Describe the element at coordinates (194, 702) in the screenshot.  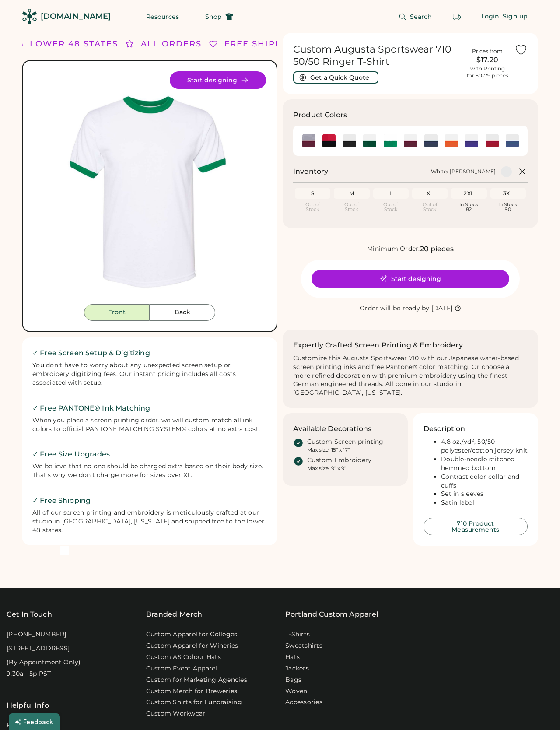
I see `a: Custom Shirts for Fundraising` at that location.